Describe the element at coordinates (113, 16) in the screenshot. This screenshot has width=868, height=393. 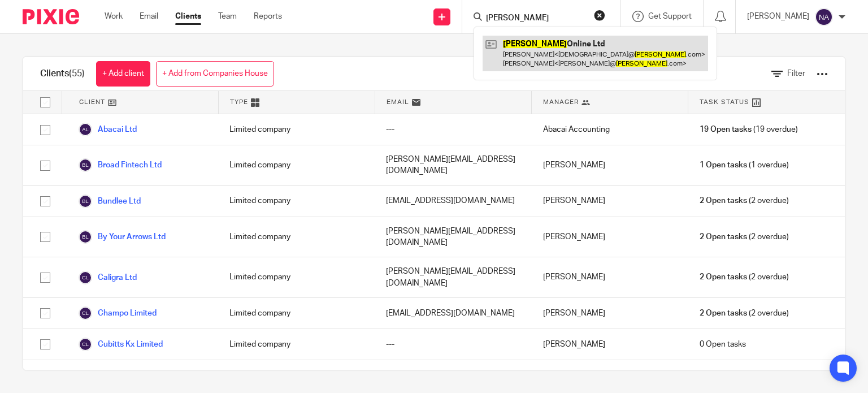
I see `a: Work` at that location.